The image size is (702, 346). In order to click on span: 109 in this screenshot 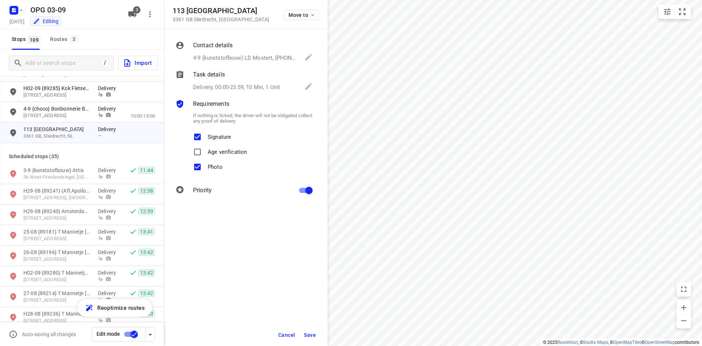, I will do `click(34, 39)`.